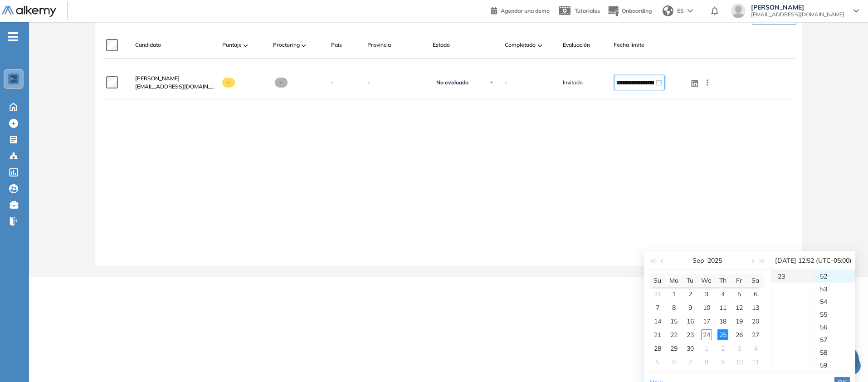  I want to click on div: 12, so click(739, 308).